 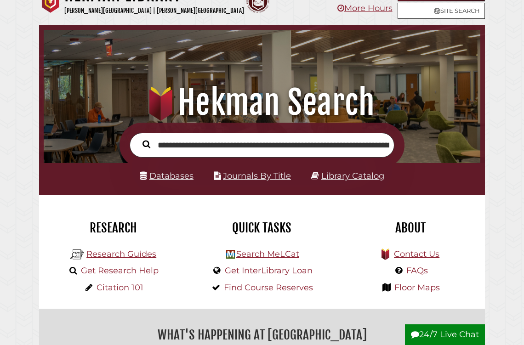 What do you see at coordinates (268, 288) in the screenshot?
I see `a: Find Course Reserves` at bounding box center [268, 288].